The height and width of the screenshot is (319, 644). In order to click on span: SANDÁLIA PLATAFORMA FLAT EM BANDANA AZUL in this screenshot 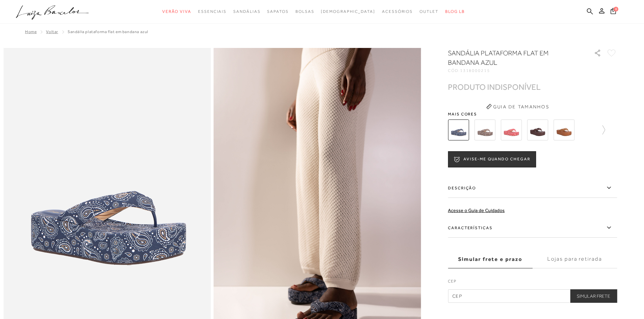, I will do `click(108, 31)`.